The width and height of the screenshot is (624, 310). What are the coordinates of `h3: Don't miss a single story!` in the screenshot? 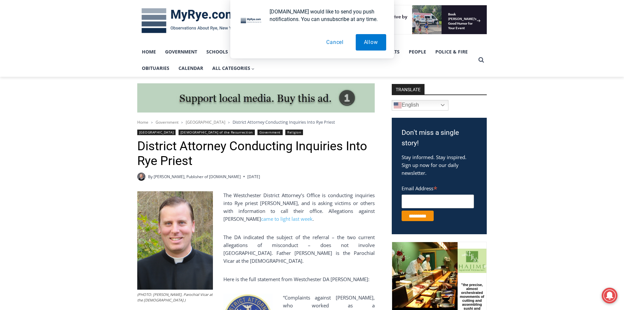 It's located at (439, 138).